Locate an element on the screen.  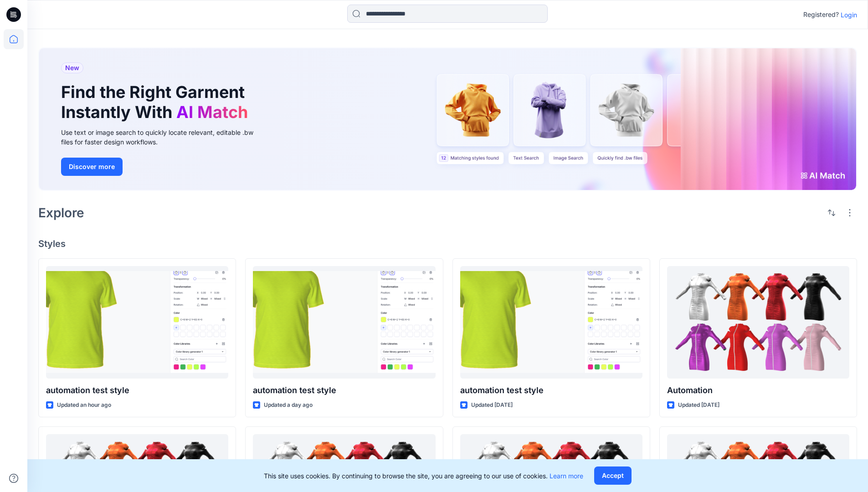
p: Updated an hour ago is located at coordinates (84, 405).